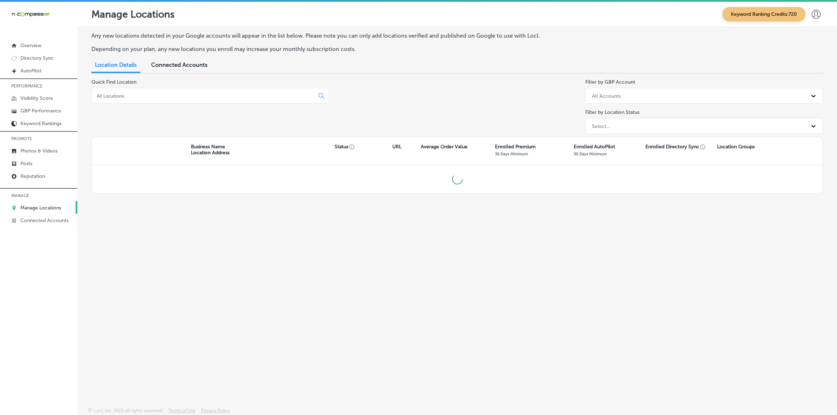 This screenshot has height=415, width=837. What do you see at coordinates (37, 98) in the screenshot?
I see `p: Visibility Score` at bounding box center [37, 98].